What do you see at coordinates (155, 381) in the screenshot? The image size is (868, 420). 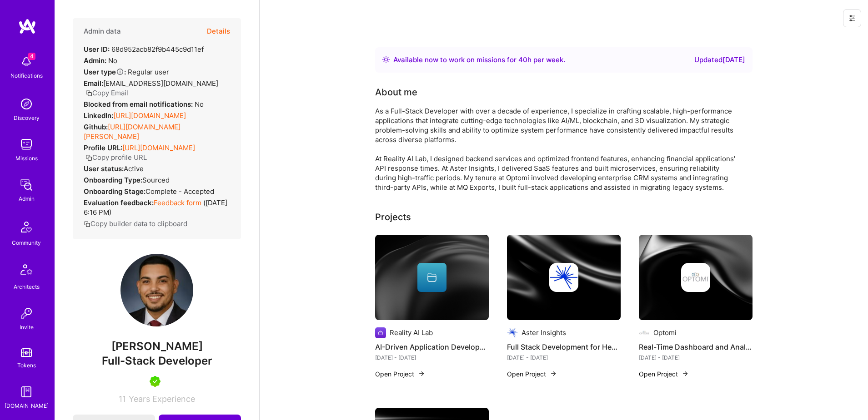 I see `img: A.Teamer in Residence` at bounding box center [155, 381].